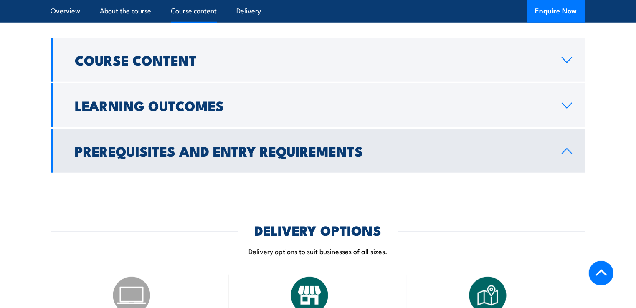 Image resolution: width=636 pixels, height=308 pixels. Describe the element at coordinates (318, 251) in the screenshot. I see `p: Delivery options to suit businesses of all sizes.` at that location.